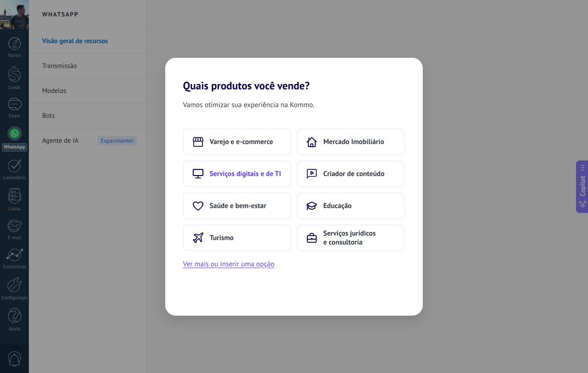 Image resolution: width=588 pixels, height=373 pixels. What do you see at coordinates (353, 142) in the screenshot?
I see `span: Mercado Imobiliário` at bounding box center [353, 142].